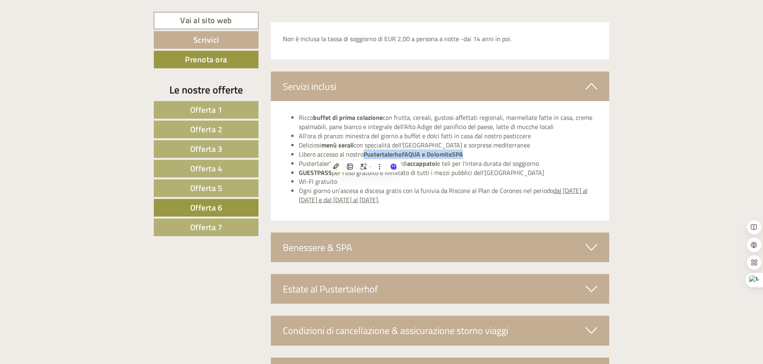  What do you see at coordinates (440, 247) in the screenshot?
I see `div: Benessere & SPA` at bounding box center [440, 247].